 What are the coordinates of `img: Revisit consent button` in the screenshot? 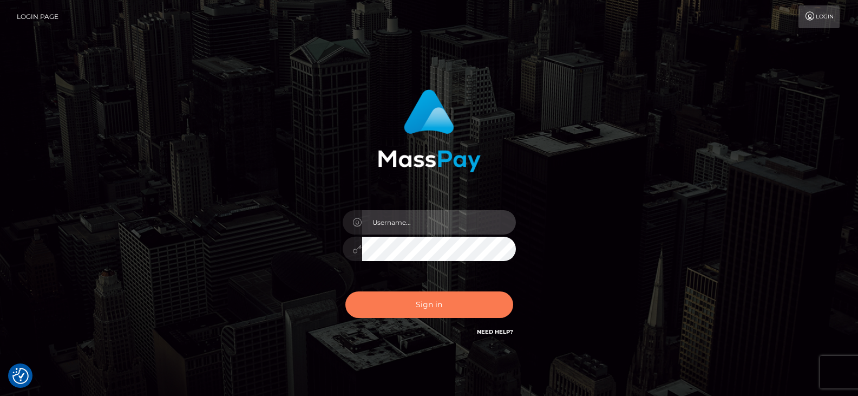 It's located at (21, 376).